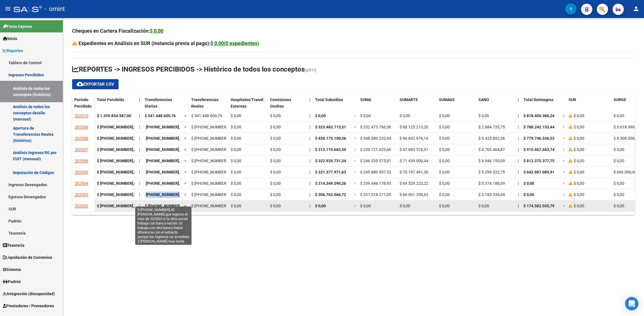 The width and height of the screenshot is (644, 316). Describe the element at coordinates (417, 106) in the screenshot. I see `datatable-header-cell: SUMARTE` at that location.